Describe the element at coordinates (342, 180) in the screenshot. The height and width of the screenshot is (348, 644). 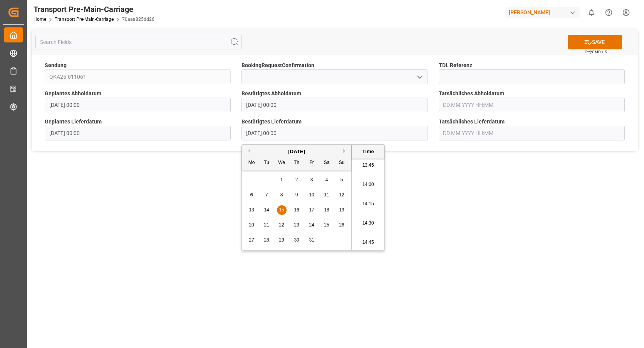
I see `span: 5` at that location.